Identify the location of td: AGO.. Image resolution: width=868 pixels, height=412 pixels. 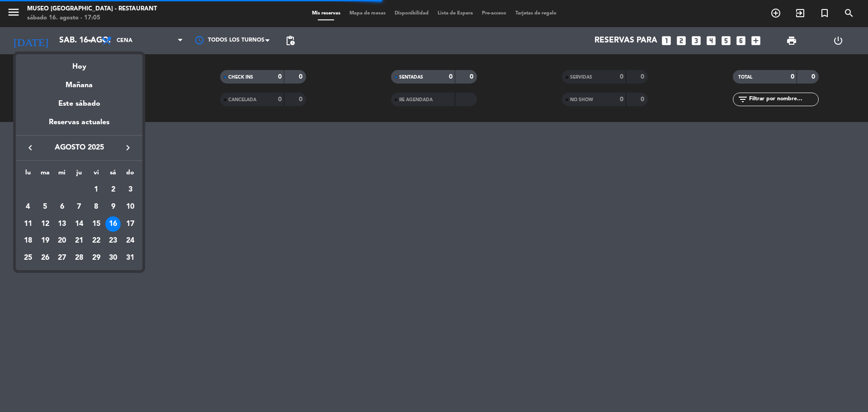
(53, 190).